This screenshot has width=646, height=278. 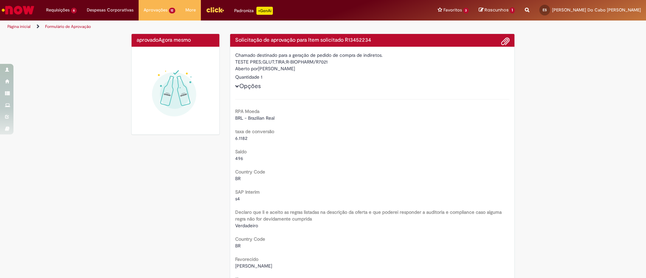 What do you see at coordinates (241, 152) in the screenshot?
I see `b: Saldo` at bounding box center [241, 152].